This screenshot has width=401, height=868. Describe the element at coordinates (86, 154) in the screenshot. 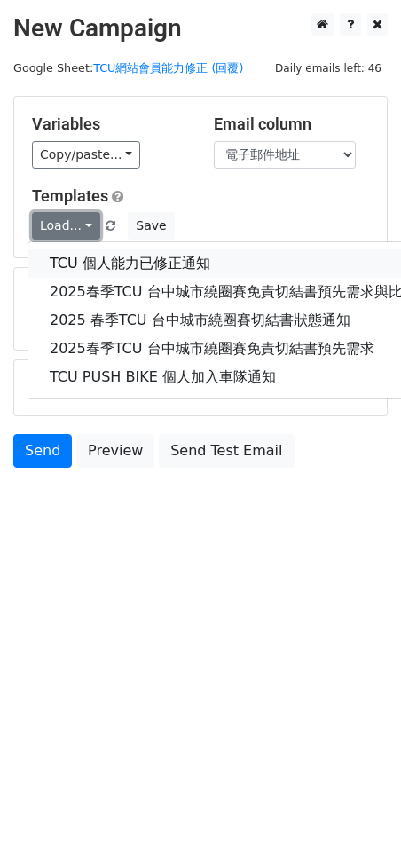

I see `a: Copy/paste...` at that location.